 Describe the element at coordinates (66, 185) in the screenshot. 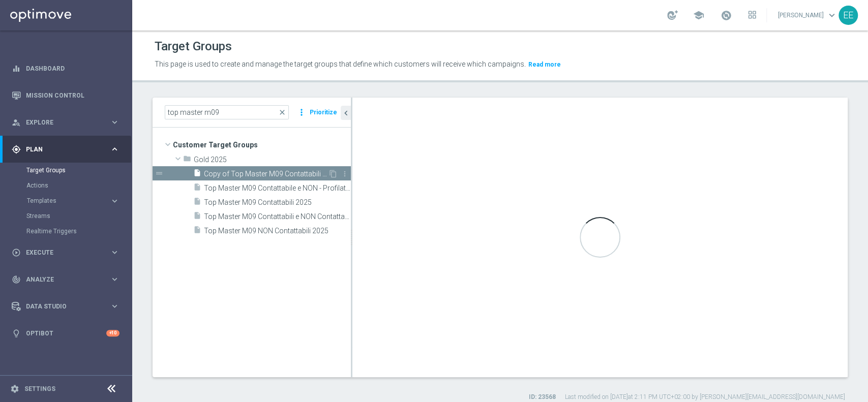

I see `a: Actions` at that location.